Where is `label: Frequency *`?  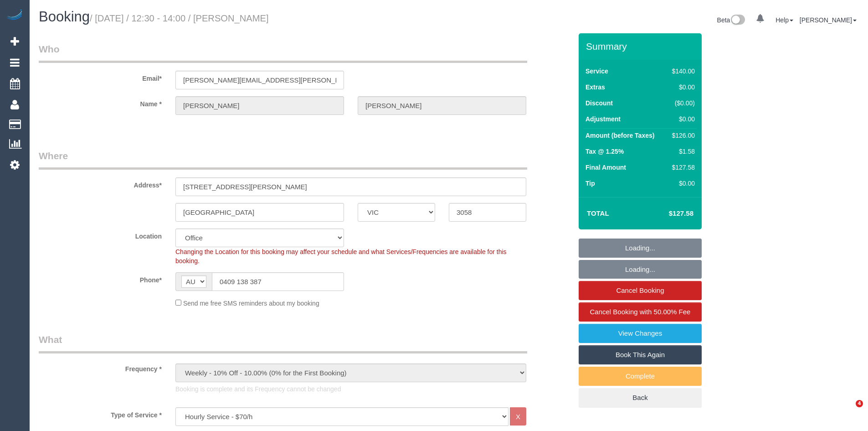 label: Frequency * is located at coordinates (100, 367).